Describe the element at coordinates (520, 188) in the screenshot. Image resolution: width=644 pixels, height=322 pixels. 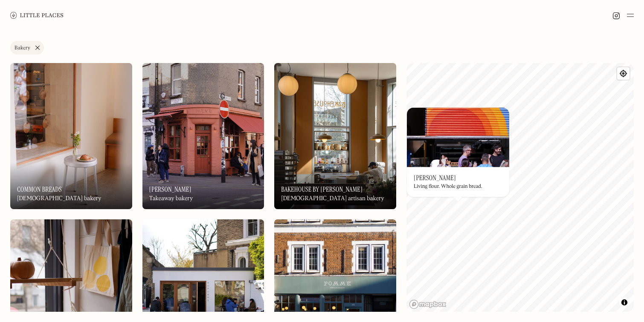
I see `canvas: Map` at that location.